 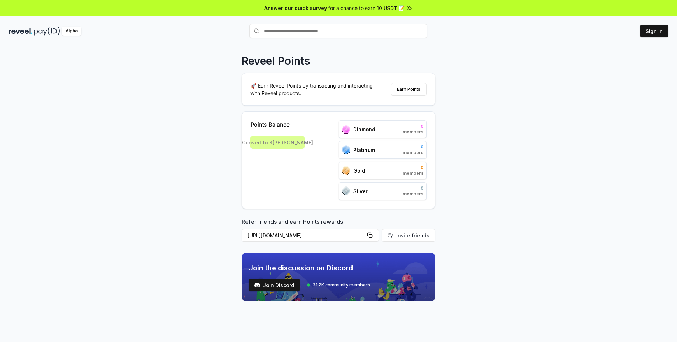 I want to click on button: Sign In, so click(x=654, y=31).